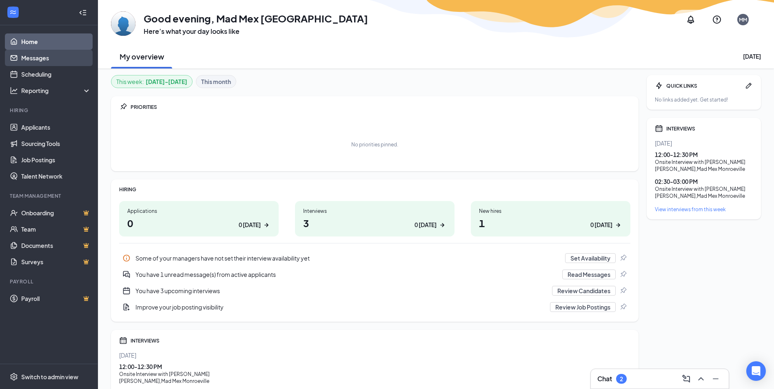  What do you see at coordinates (50, 377) in the screenshot?
I see `div: Switch to admin view` at bounding box center [50, 377].